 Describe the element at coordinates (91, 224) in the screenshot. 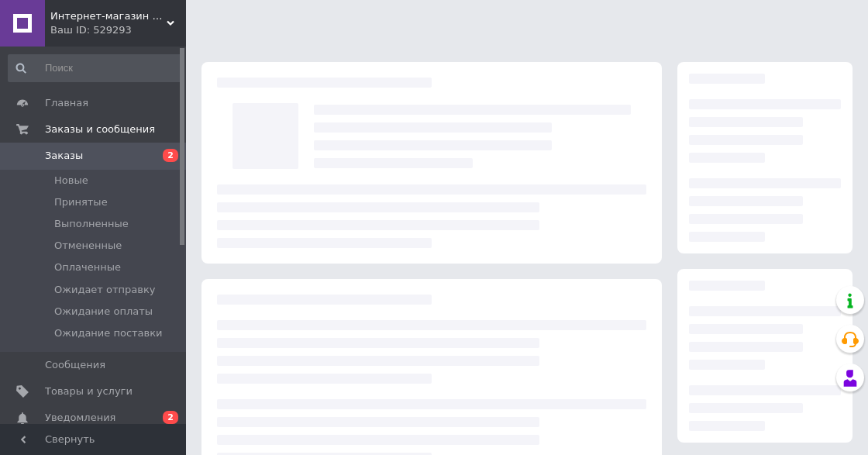

I see `span: Выполненные` at that location.